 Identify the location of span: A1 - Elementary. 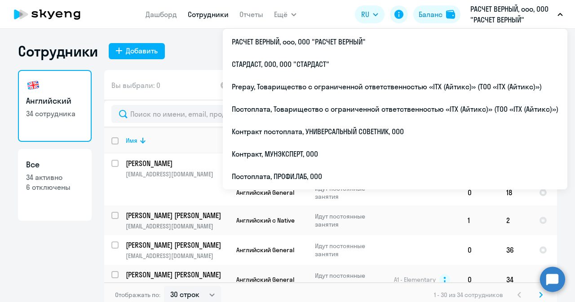
(415, 280).